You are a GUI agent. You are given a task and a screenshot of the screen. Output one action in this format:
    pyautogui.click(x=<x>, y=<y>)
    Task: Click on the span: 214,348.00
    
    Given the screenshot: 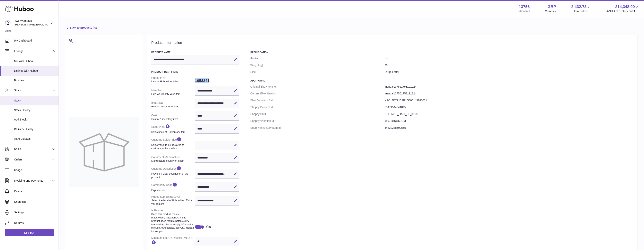 What is the action you would take?
    pyautogui.click(x=625, y=7)
    